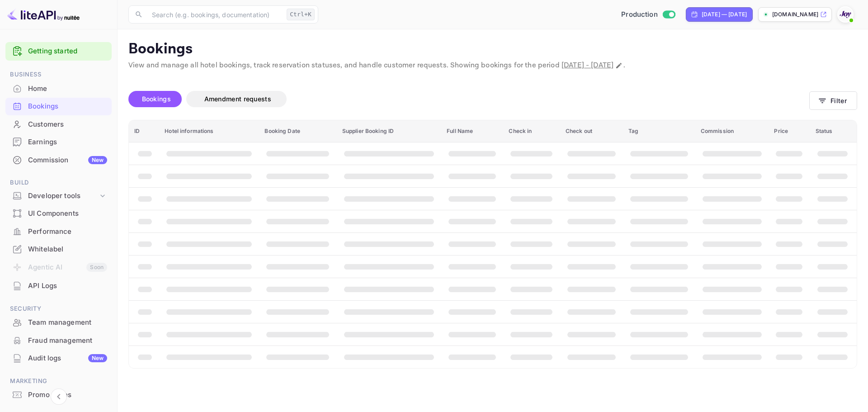 The width and height of the screenshot is (868, 412). I want to click on th: Hotel informations, so click(209, 131).